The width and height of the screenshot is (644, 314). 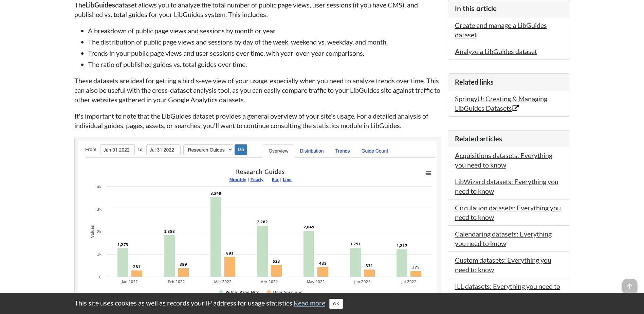 What do you see at coordinates (509, 8) in the screenshot?
I see `h3: In this article` at bounding box center [509, 8].